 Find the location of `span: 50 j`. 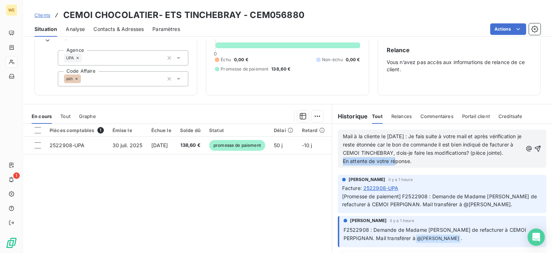

span: 50 j is located at coordinates (278, 145).